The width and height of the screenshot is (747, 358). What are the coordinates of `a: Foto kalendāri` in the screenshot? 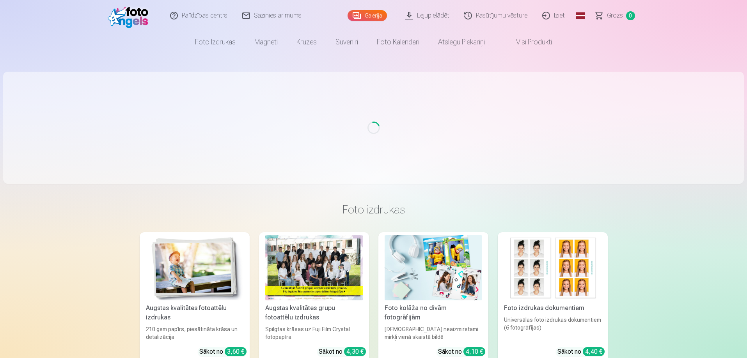 It's located at (398, 42).